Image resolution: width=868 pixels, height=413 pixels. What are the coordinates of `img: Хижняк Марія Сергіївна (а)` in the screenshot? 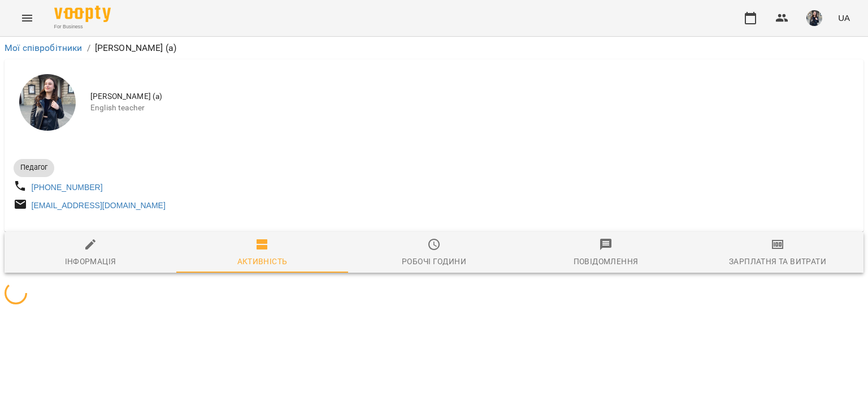 It's located at (48, 102).